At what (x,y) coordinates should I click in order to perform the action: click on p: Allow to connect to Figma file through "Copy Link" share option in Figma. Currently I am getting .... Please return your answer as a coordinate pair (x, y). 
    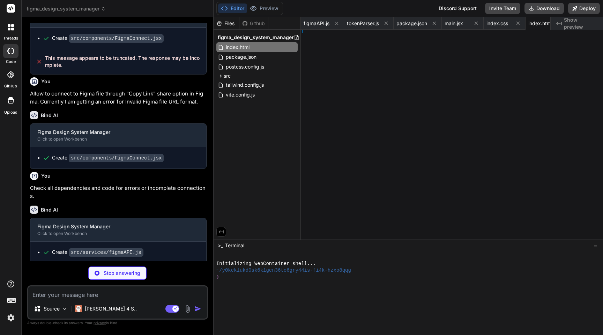
    Looking at the image, I should click on (118, 97).